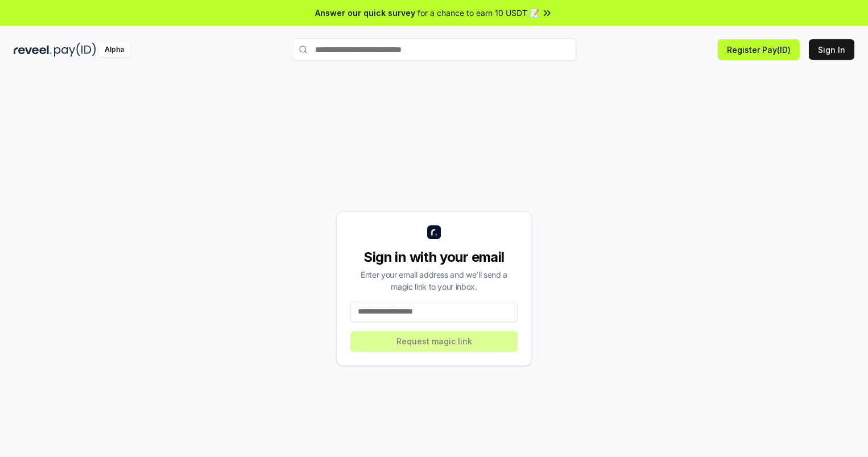  Describe the element at coordinates (434, 257) in the screenshot. I see `div: Sign in with your email` at that location.